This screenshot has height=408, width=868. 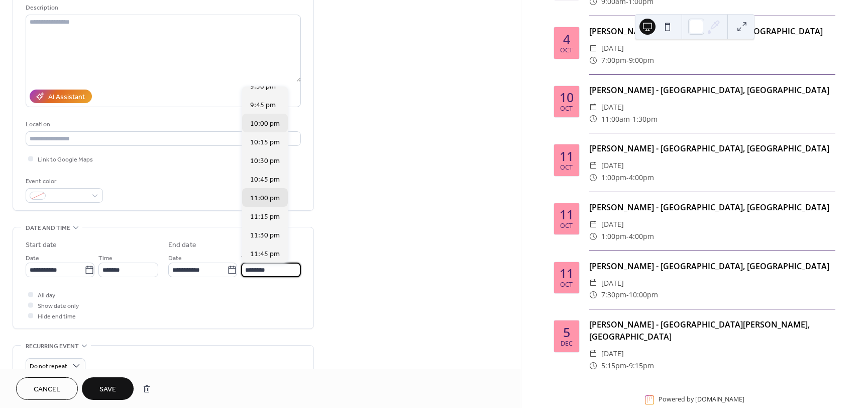 I want to click on span: 9:00pm, so click(x=641, y=61).